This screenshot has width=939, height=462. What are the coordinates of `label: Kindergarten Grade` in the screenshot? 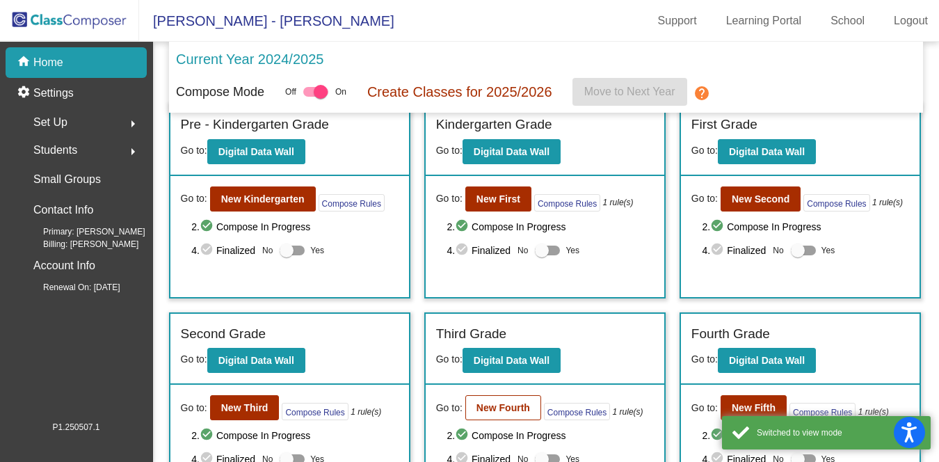 It's located at (494, 125).